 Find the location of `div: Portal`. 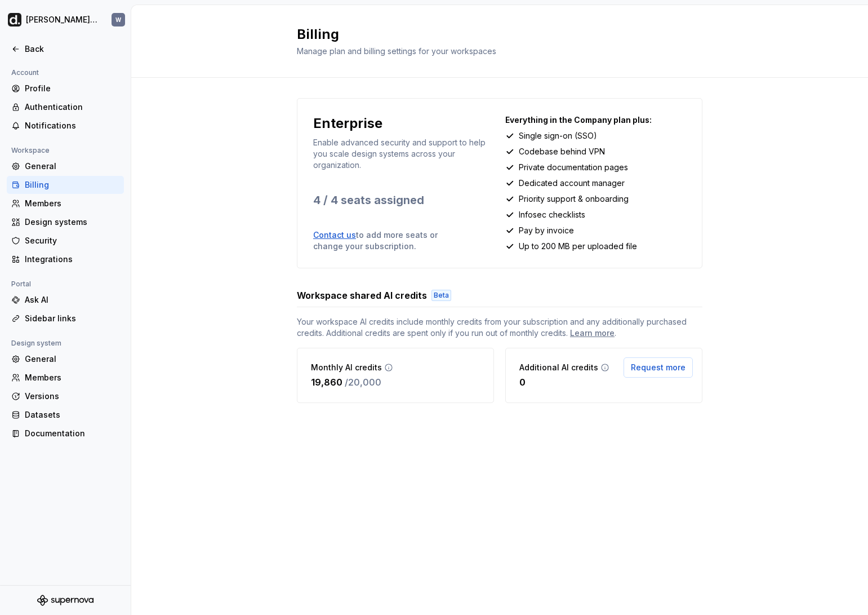

div: Portal is located at coordinates (21, 284).